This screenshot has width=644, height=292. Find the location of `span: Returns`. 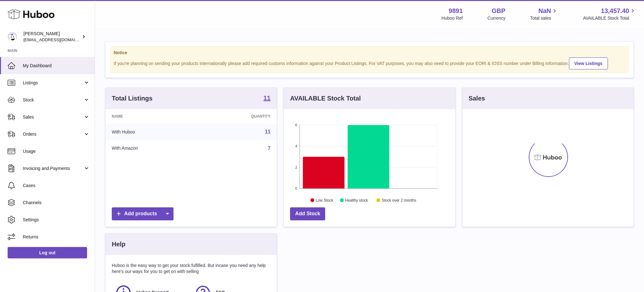

span: Returns is located at coordinates (57, 237).